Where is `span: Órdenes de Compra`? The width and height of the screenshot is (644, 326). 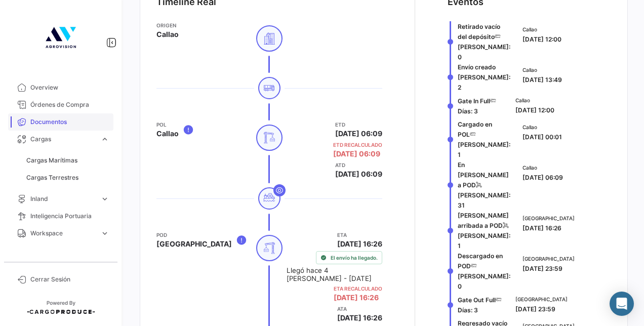
span: Órdenes de Compra is located at coordinates (70, 105).